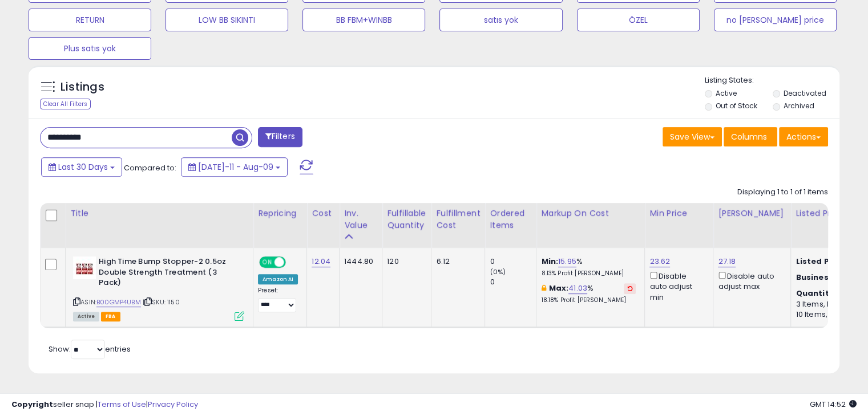  Describe the element at coordinates (90, 349) in the screenshot. I see `span: Show: entries` at that location.